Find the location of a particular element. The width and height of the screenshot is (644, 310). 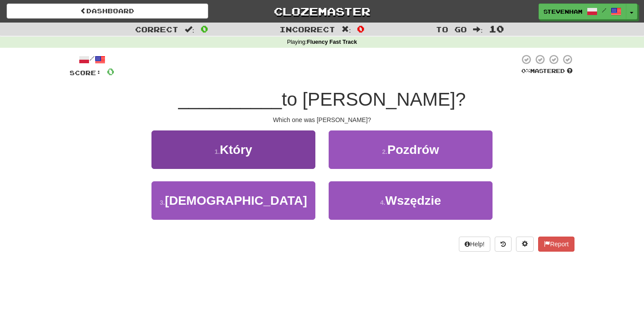

span: 0 % is located at coordinates (526, 71).